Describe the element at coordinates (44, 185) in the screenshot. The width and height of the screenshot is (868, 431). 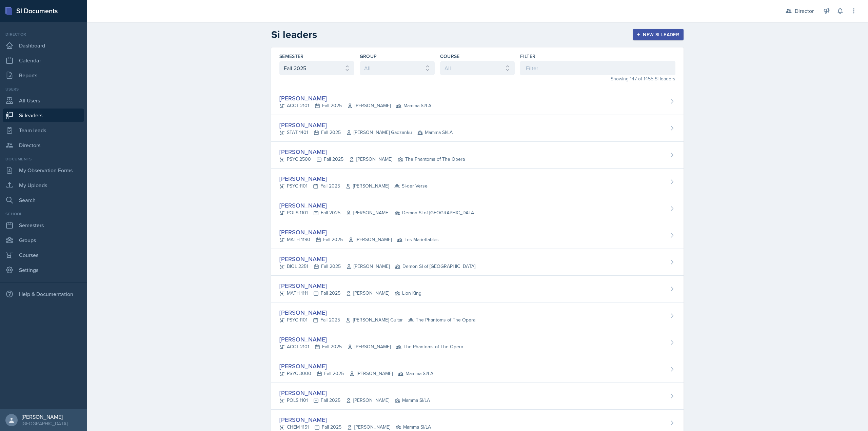
I see `a: My Uploads` at that location.